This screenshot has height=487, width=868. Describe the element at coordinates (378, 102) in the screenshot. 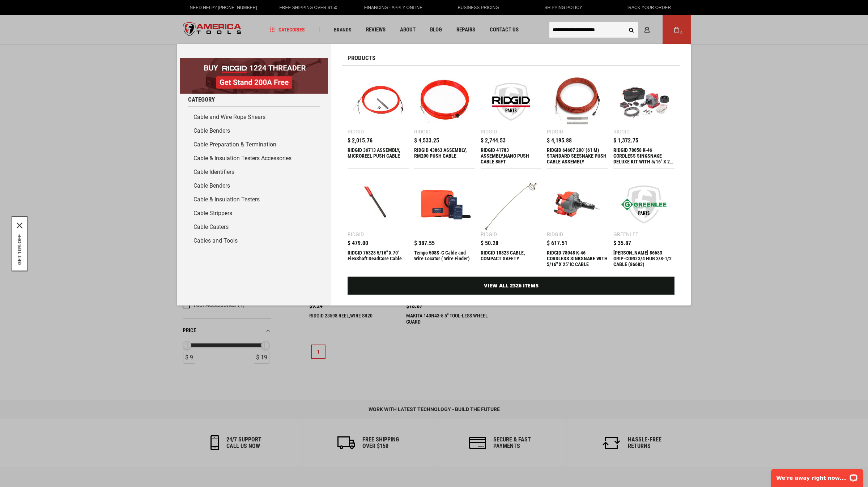

I see `img: RIDGID 36713 ASSEMBLY, MICROREEL PUSH CABLE` at that location.